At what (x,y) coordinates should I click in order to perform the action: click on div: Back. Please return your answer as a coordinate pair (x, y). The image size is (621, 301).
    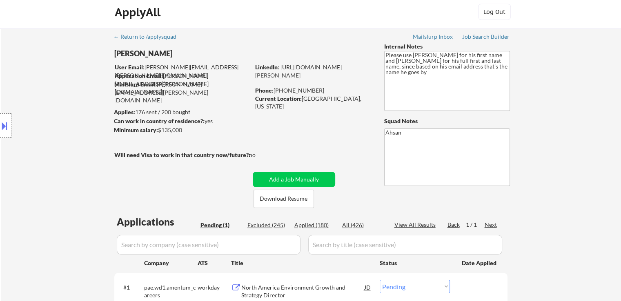
    Looking at the image, I should click on (454, 225).